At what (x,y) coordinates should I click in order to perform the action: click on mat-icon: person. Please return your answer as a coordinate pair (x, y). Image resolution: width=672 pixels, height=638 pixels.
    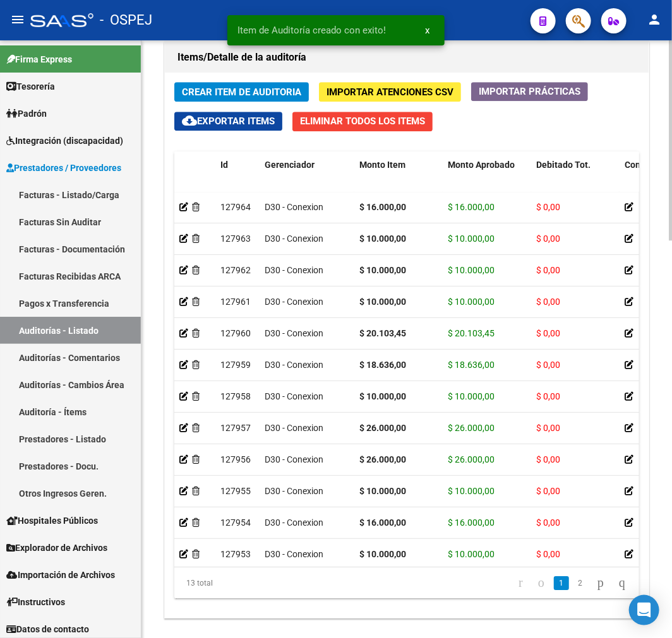
    Looking at the image, I should click on (654, 19).